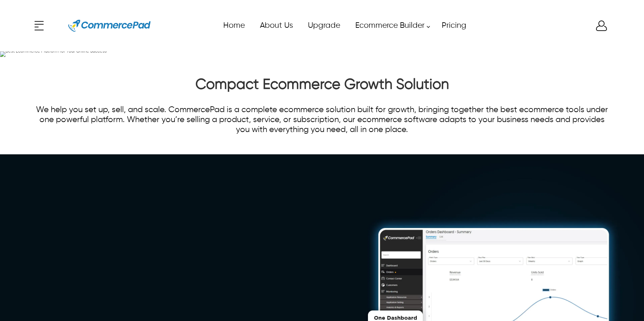 The image size is (644, 321). Describe the element at coordinates (454, 25) in the screenshot. I see `a: Pricing` at that location.